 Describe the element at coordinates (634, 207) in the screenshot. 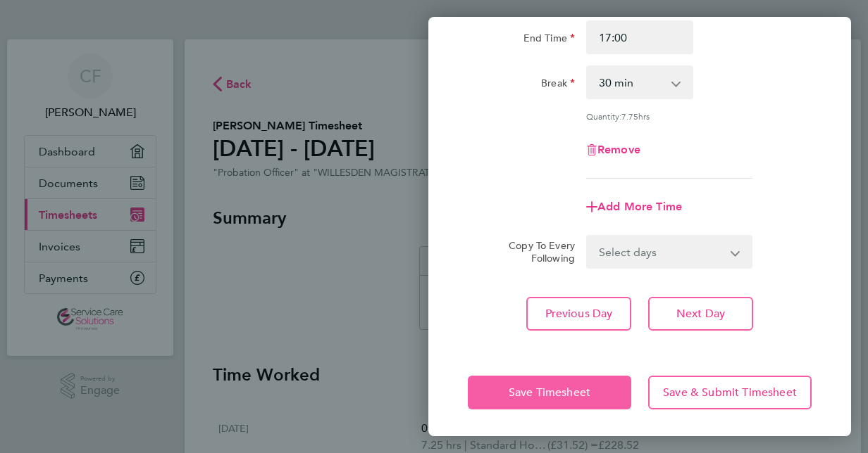

I see `button: Add More Time` at that location.